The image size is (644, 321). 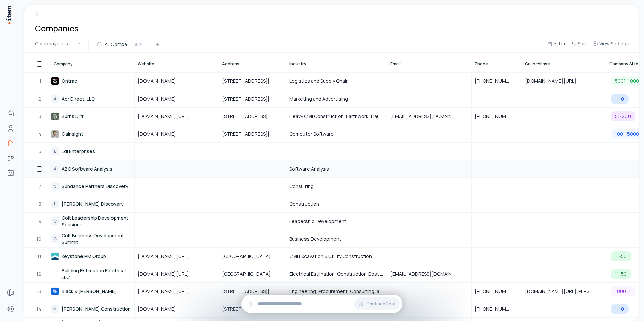 What do you see at coordinates (40, 116) in the screenshot?
I see `span: 3` at bounding box center [40, 116].